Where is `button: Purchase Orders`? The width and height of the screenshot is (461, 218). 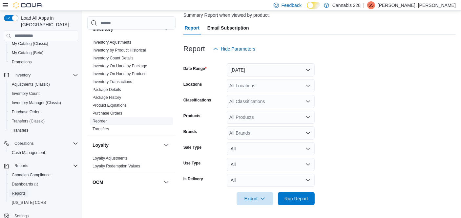
button: Purchase Orders is located at coordinates (44, 112).